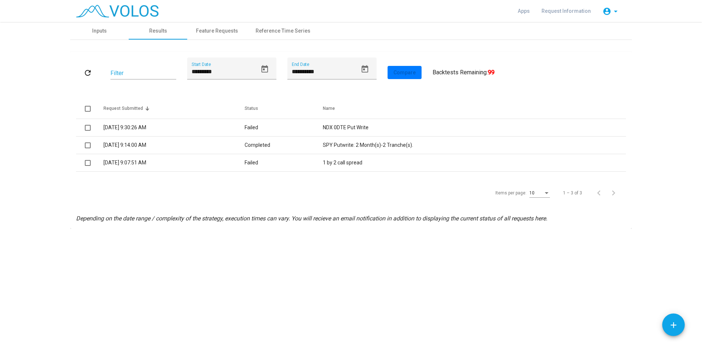 Image resolution: width=702 pixels, height=346 pixels. What do you see at coordinates (475, 145) in the screenshot?
I see `td: SPY Putwrite: 2 Month(s)-2 Tranche(s).` at bounding box center [475, 145].